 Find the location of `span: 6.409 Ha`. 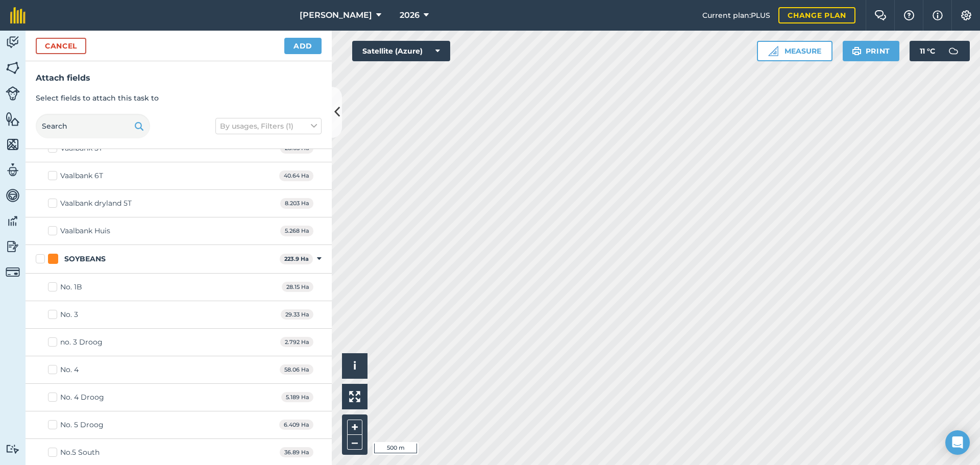

span: 6.409 Ha is located at coordinates (296, 425).